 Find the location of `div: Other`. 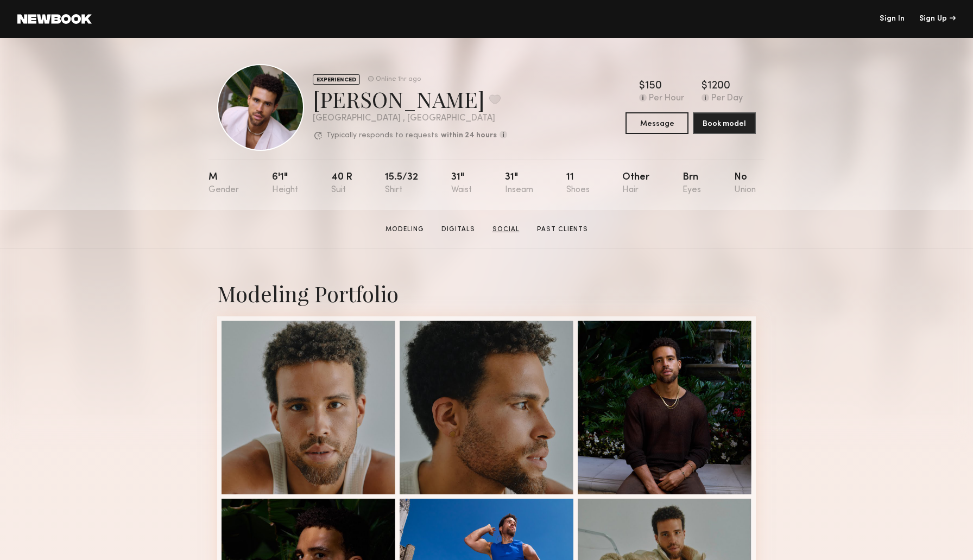

div: Other is located at coordinates (636, 183).